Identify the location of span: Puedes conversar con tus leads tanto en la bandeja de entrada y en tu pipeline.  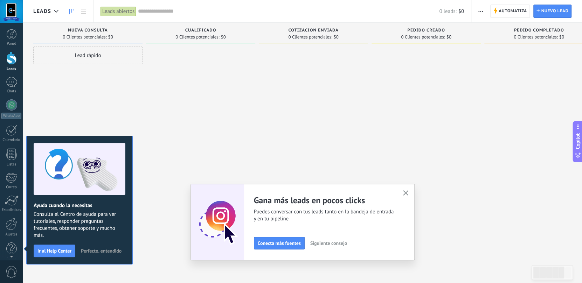
(324, 216).